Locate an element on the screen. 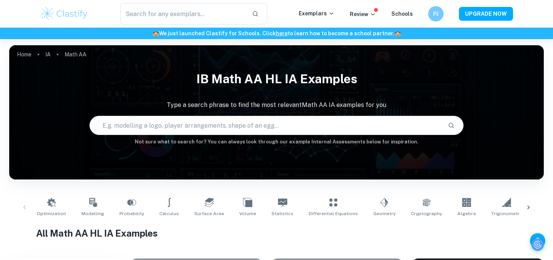  button: PJ is located at coordinates (436, 14).